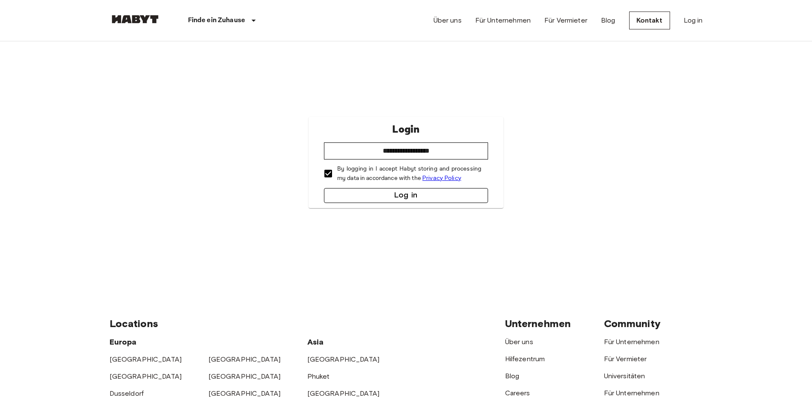 The width and height of the screenshot is (812, 403). What do you see at coordinates (127, 393) in the screenshot?
I see `a: Dusseldorf` at bounding box center [127, 393].